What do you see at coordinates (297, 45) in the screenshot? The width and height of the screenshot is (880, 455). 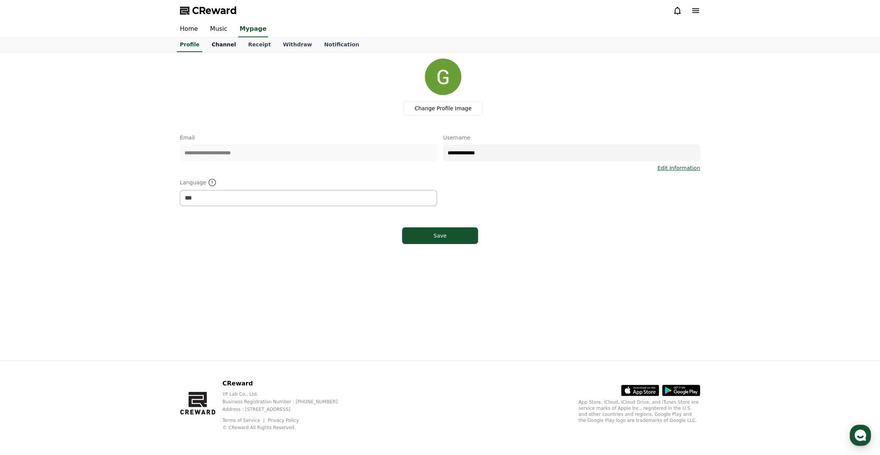 I see `a: Withdraw` at bounding box center [297, 45].